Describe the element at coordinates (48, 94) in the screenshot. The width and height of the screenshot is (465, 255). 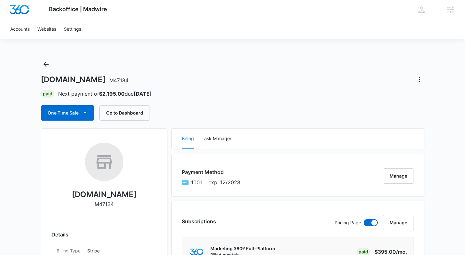
I see `div: Paid` at that location.